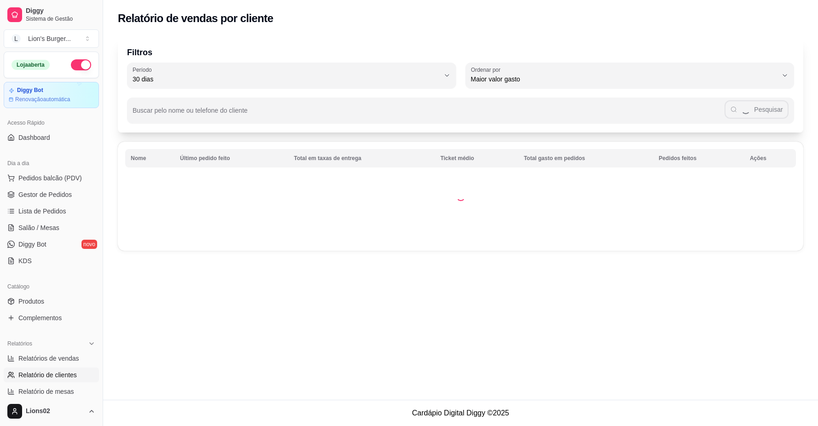 The image size is (818, 426). Describe the element at coordinates (50, 178) in the screenshot. I see `span: Pedidos balcão (PDV)` at that location.